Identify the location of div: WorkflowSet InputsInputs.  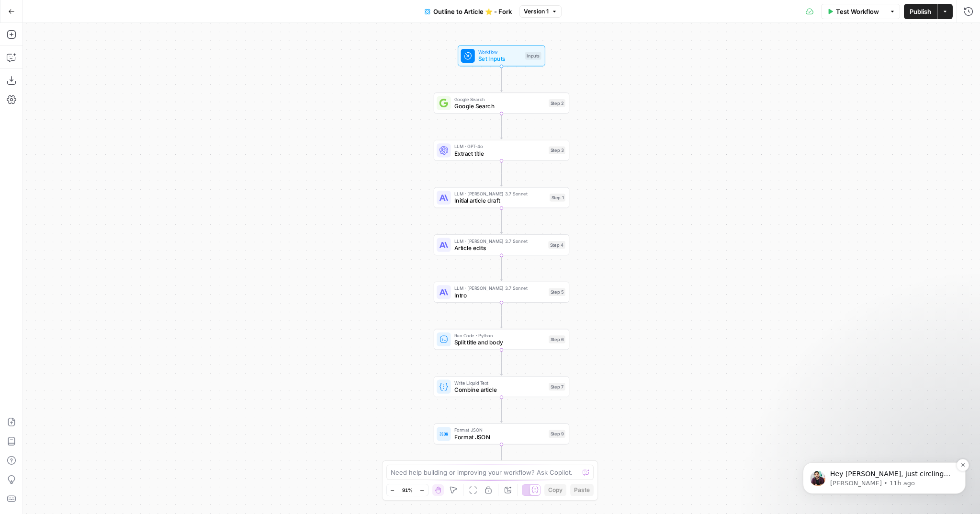
(501, 56).